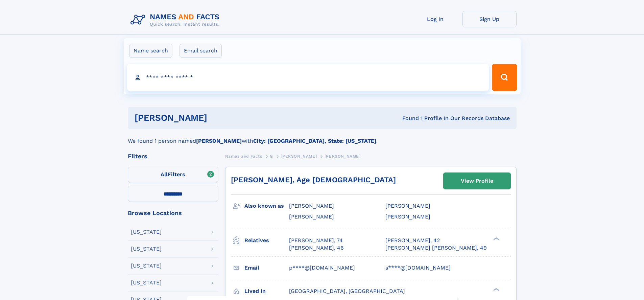 This screenshot has height=300, width=644. I want to click on label: Email search, so click(200, 51).